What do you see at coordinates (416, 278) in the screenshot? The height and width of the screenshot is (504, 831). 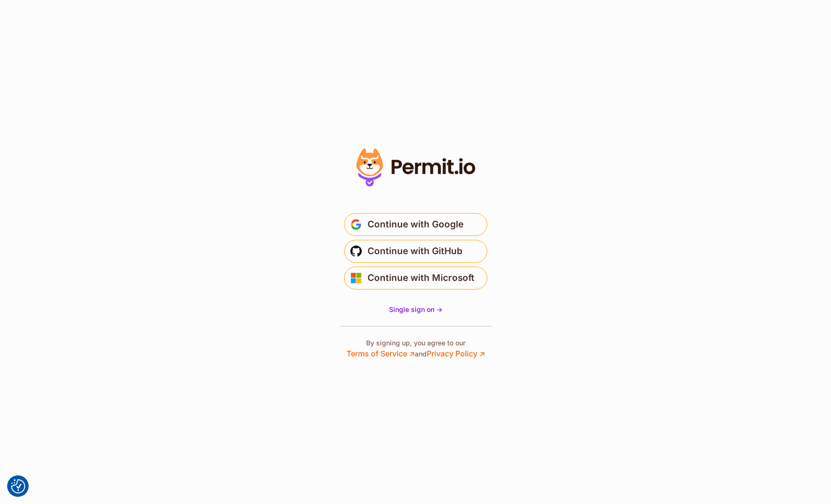 I see `button: Continue with Microsoft` at bounding box center [416, 278].